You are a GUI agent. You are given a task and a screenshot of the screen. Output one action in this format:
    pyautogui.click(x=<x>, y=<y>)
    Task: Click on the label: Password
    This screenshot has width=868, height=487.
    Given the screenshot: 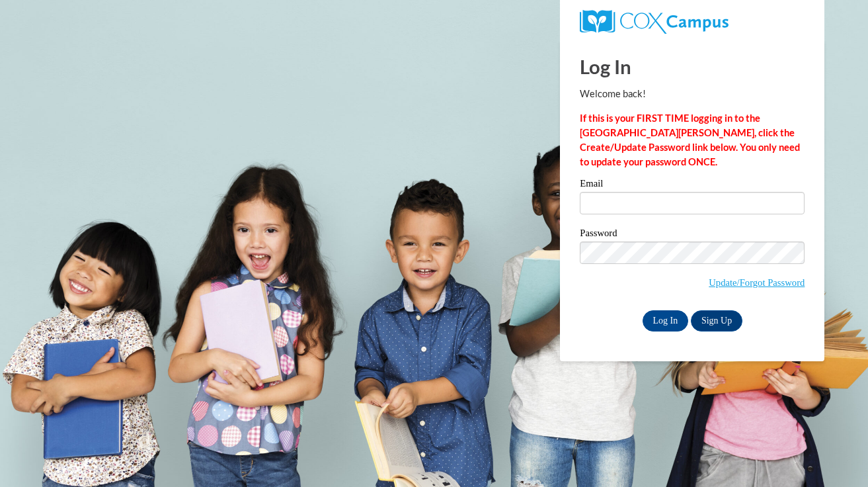 What is the action you would take?
    pyautogui.click(x=692, y=235)
    